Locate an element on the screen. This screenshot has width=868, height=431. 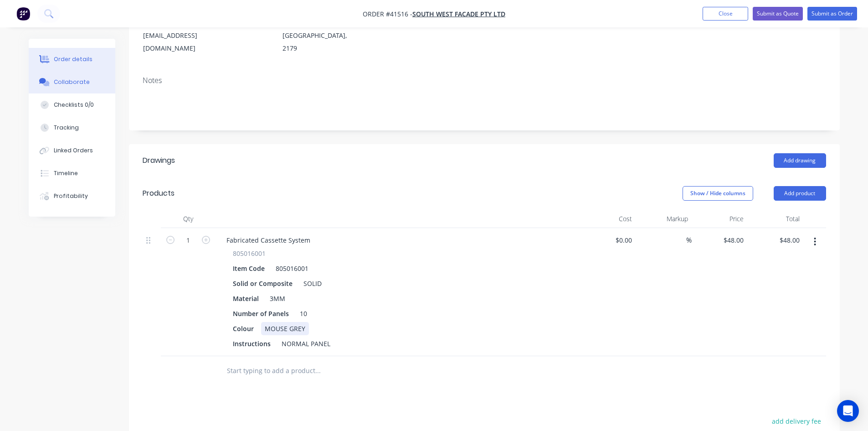
button: Submit as Order is located at coordinates (832, 14).